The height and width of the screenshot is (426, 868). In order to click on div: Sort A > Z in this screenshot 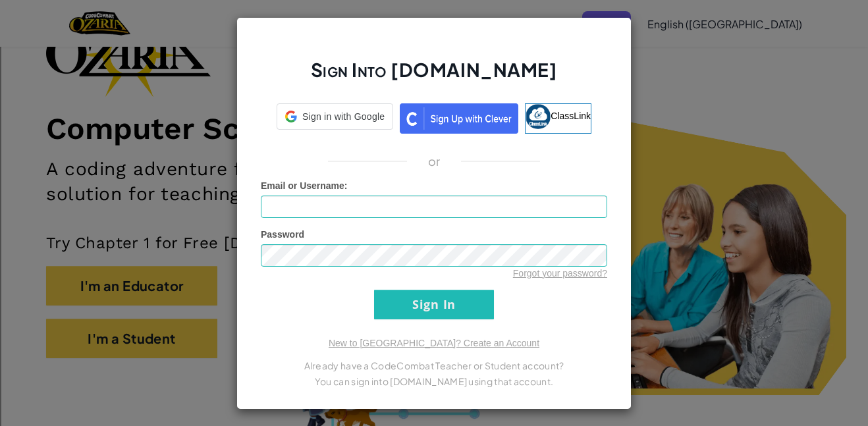, I will do `click(434, 11)`.